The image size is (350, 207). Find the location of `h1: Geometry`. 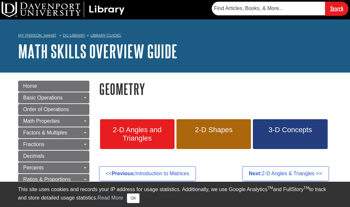

h1: Geometry is located at coordinates (216, 89).